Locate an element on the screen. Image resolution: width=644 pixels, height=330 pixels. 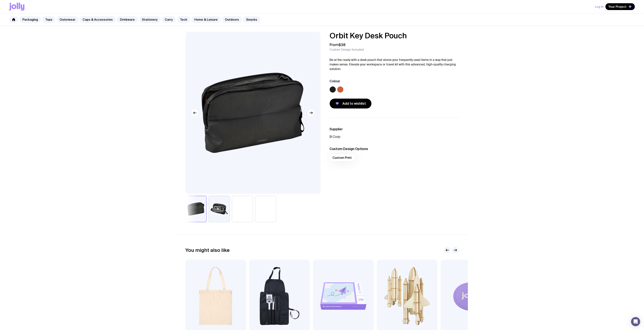
a: Tops is located at coordinates (49, 19).